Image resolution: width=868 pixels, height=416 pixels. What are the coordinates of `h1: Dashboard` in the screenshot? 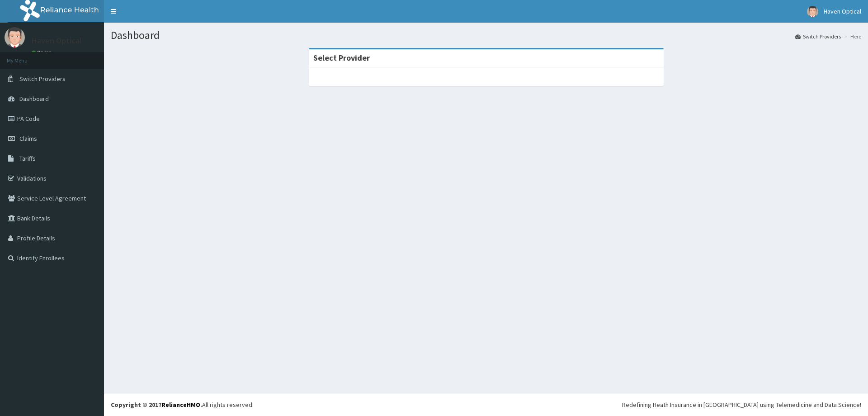 It's located at (486, 36).